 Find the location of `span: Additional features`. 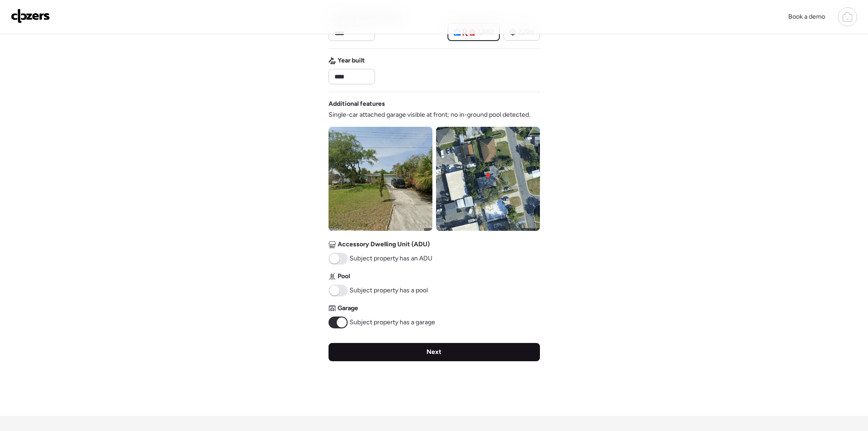

span: Additional features is located at coordinates (357, 104).